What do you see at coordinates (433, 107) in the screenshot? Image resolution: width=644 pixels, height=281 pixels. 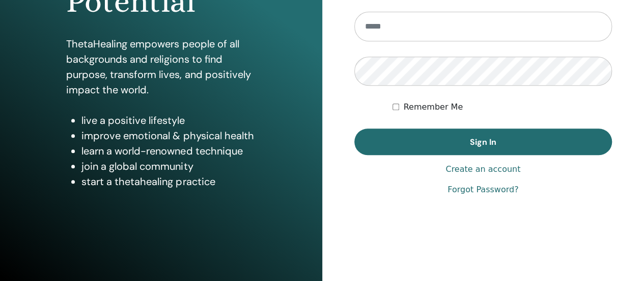 I see `label: Remember Me` at bounding box center [433, 107].